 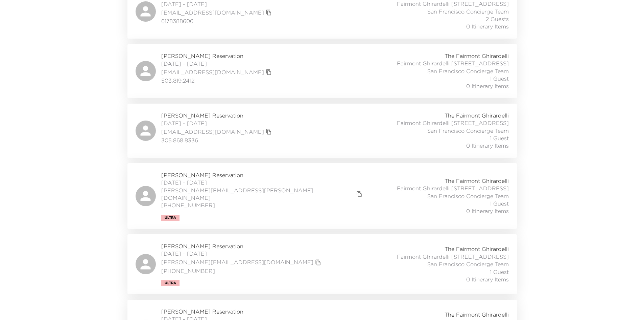 What do you see at coordinates (497, 19) in the screenshot?
I see `span: 2 Guests` at bounding box center [497, 19].